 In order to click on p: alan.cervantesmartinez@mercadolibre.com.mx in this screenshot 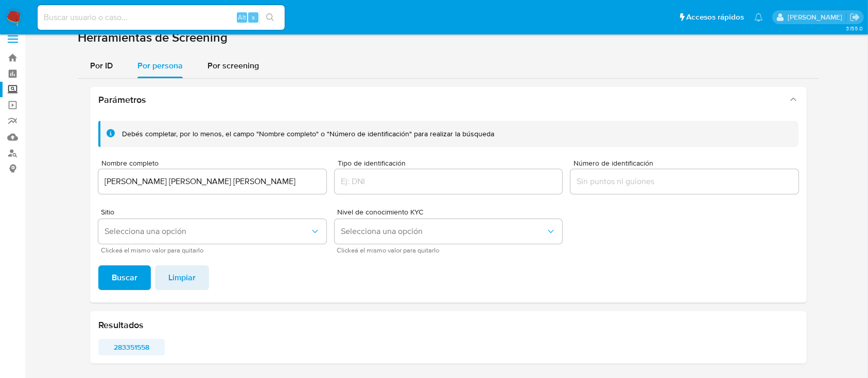, I will do `click(817, 17)`.